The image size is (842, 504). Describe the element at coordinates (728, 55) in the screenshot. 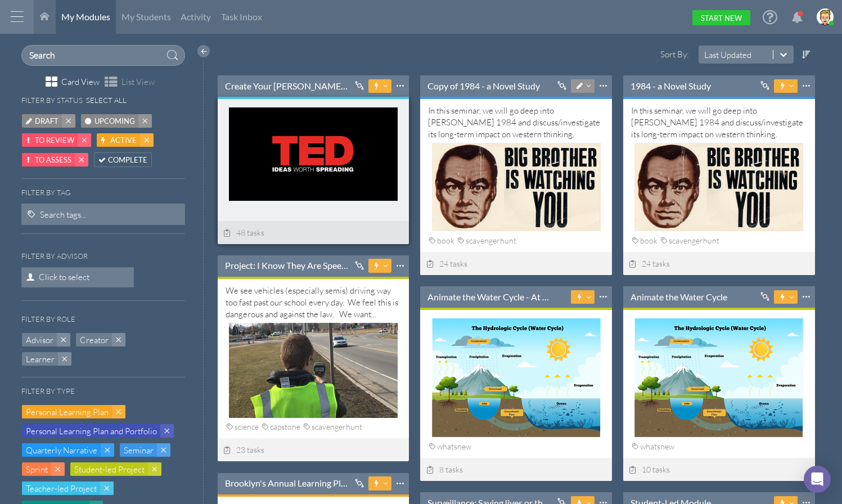

I see `div: Last Updated` at that location.